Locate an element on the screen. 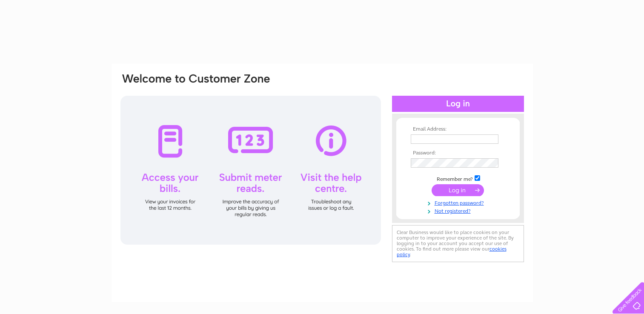  div: Clear Business would like to place cookies on your computer to improve your experience of the sit... is located at coordinates (458, 243).